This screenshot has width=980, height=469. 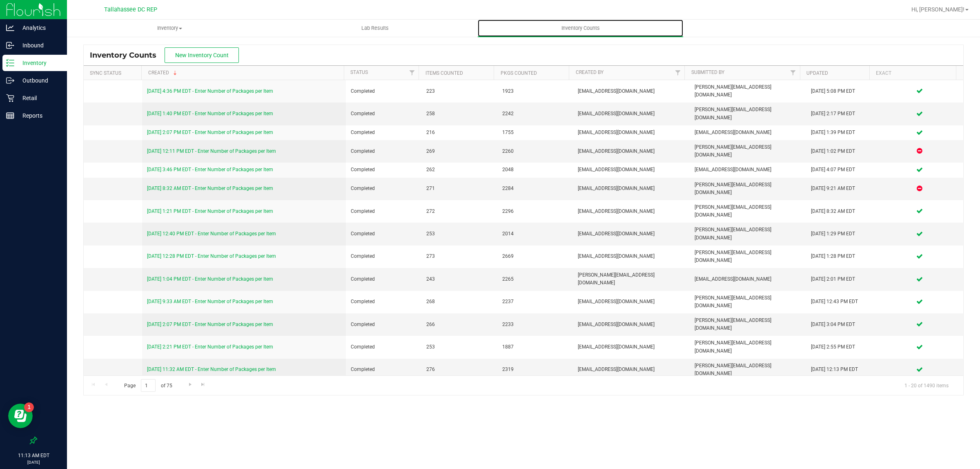 What do you see at coordinates (535, 302) in the screenshot?
I see `span: 2237` at bounding box center [535, 302].